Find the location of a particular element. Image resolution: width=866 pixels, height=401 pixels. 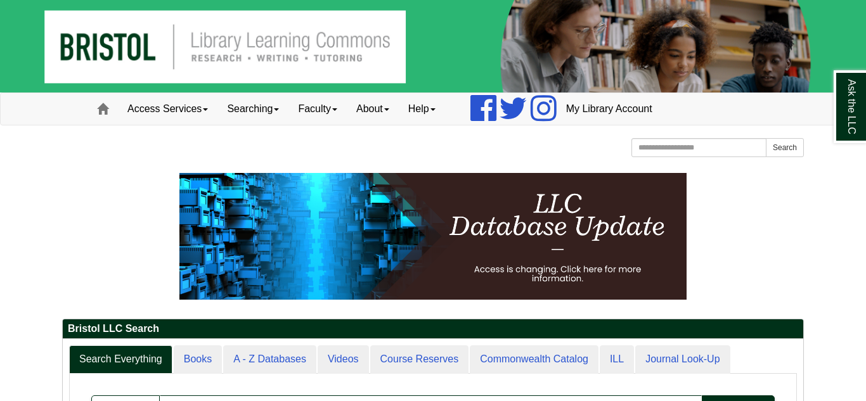

button: Search is located at coordinates (785, 148).